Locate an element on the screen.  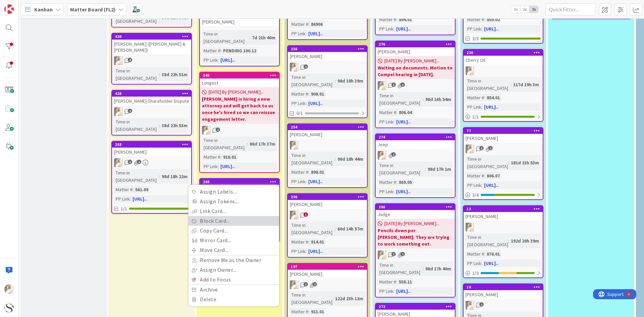
div: 98d 18h 39m is located at coordinates (350, 81).